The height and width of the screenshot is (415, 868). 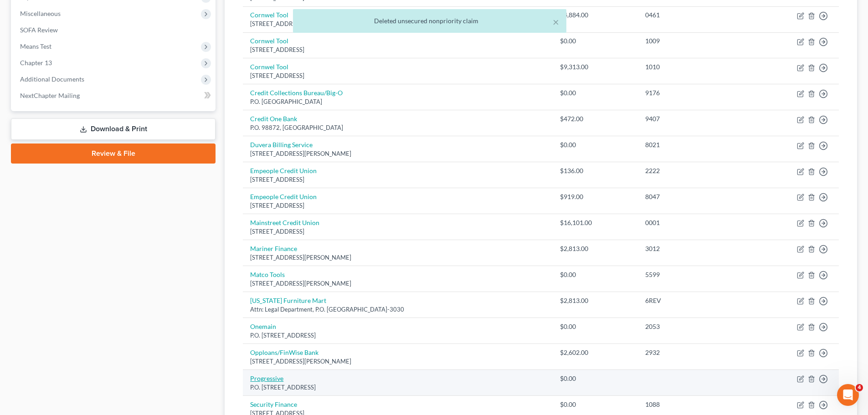 What do you see at coordinates (113, 154) in the screenshot?
I see `a: Review & File` at bounding box center [113, 154].